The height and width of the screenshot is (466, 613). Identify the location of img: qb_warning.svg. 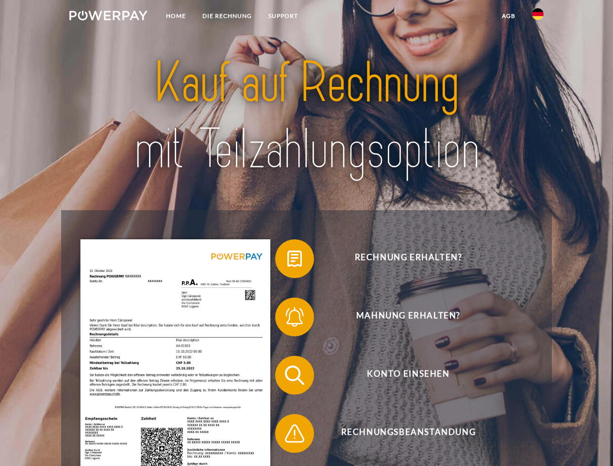
(295, 433).